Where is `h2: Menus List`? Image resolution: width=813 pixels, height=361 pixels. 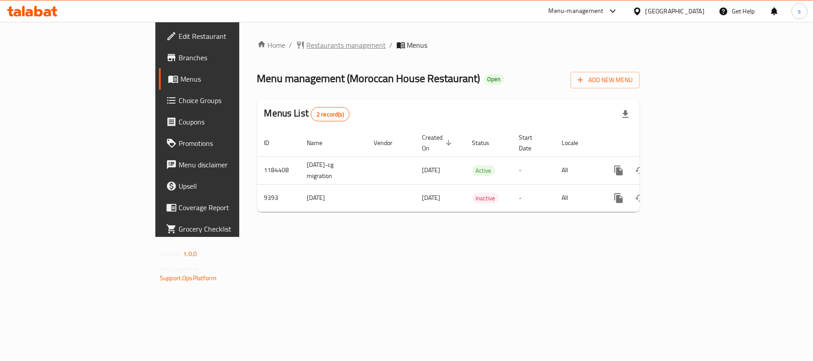
h2: Menus List is located at coordinates (307, 114).